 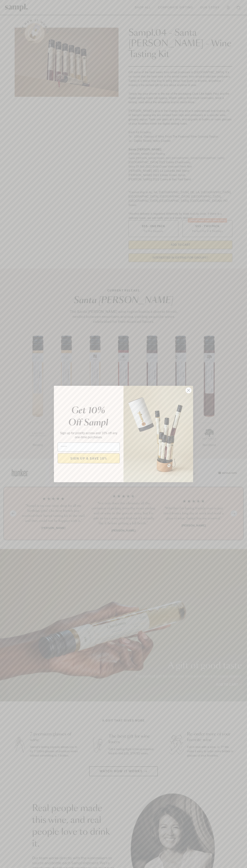 I want to click on img: 96933287-25a1-481a-a6d8-4dd623390dc6.png, so click(x=158, y=434).